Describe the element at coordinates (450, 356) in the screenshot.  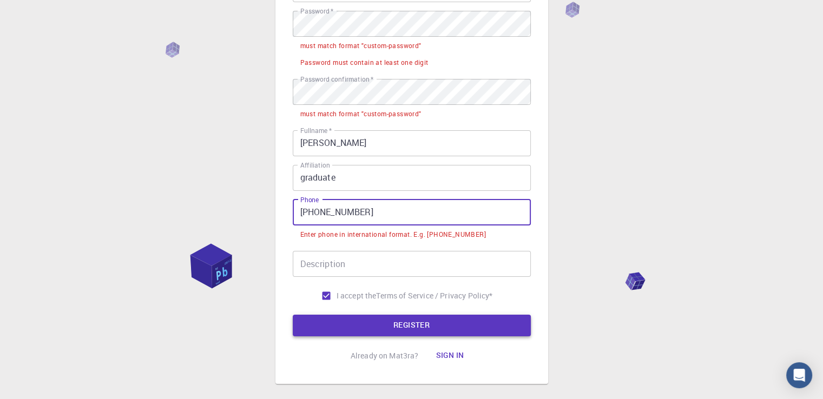
I see `button: Sign in` at that location.